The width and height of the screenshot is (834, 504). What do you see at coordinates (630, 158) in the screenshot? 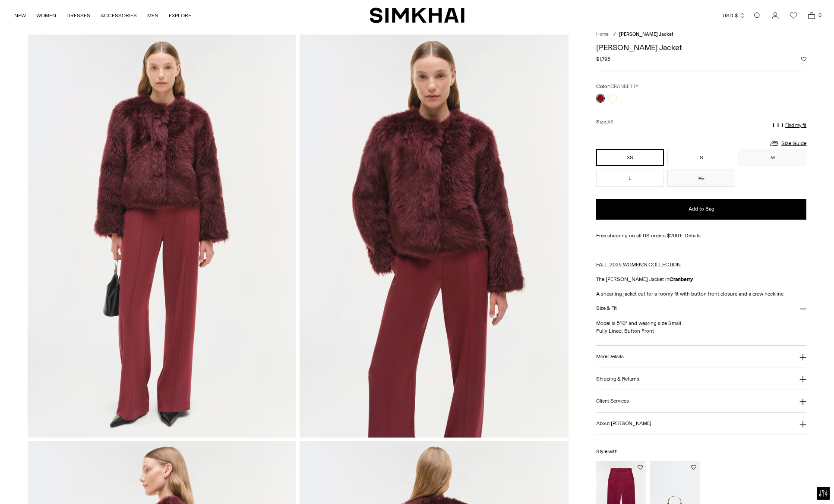
I see `button: XS` at bounding box center [630, 158].